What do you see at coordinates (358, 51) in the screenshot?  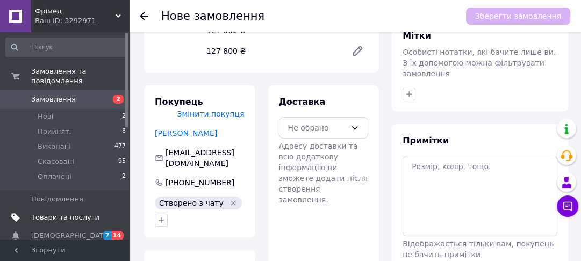 I see `a: Редагувати` at bounding box center [358, 51].